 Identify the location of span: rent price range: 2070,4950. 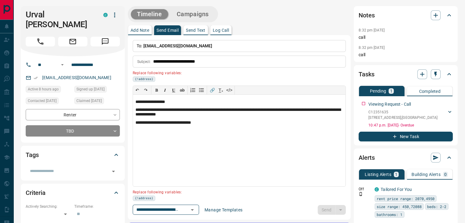
(406, 199).